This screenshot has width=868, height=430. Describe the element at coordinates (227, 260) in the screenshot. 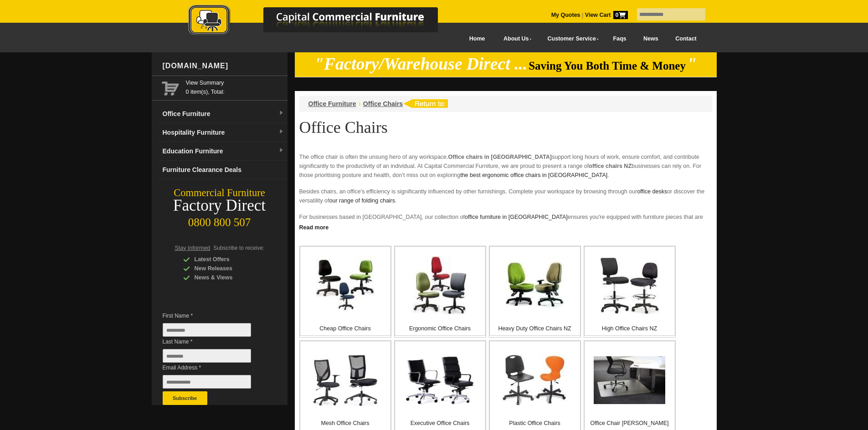

I see `div: Latest Offers` at that location.